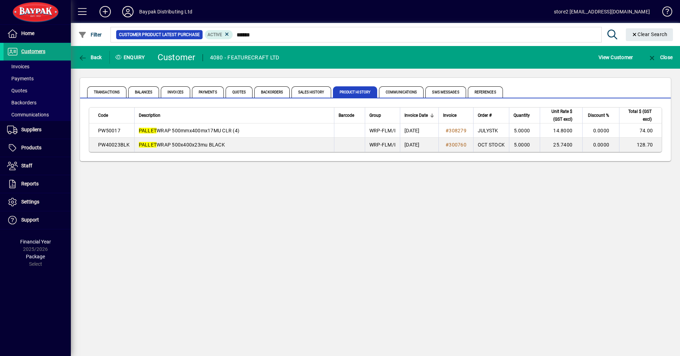  What do you see at coordinates (638, 115) in the screenshot?
I see `span: Total $ (GST excl)` at bounding box center [638, 115].